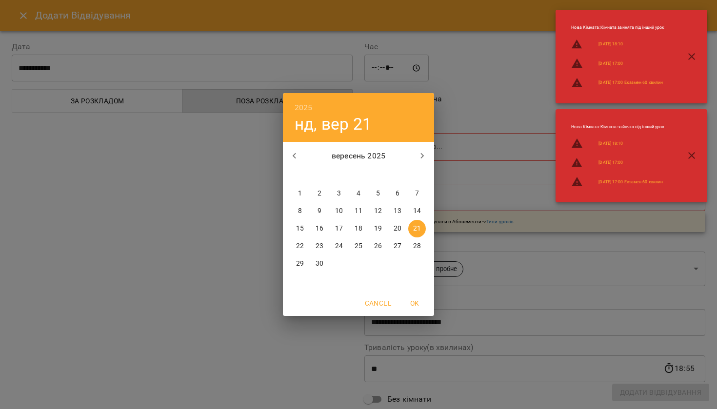  I want to click on p: 20, so click(398, 229).